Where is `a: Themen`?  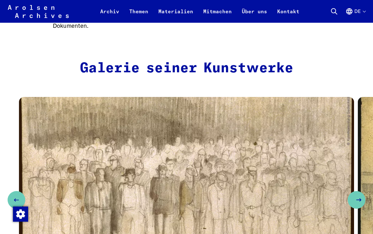
a: Themen is located at coordinates (139, 15).